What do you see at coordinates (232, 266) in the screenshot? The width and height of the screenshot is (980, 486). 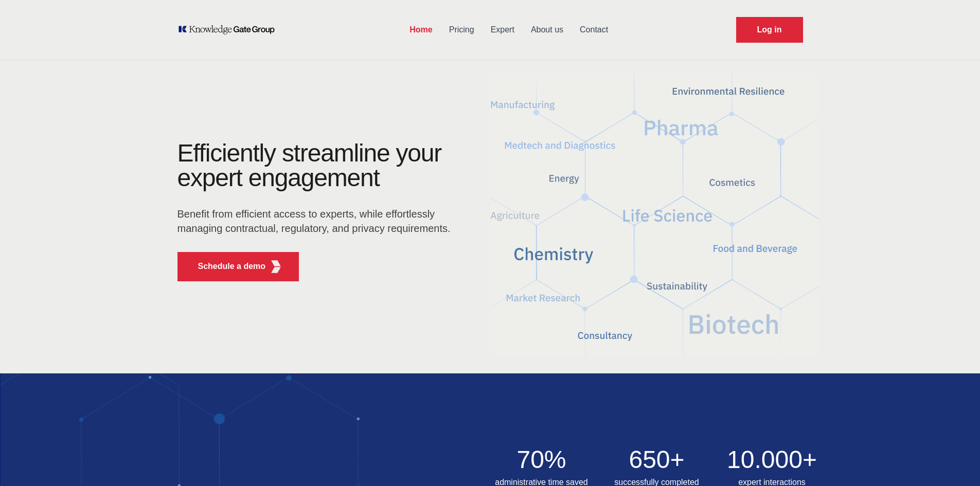 I see `p: Schedule a demo` at bounding box center [232, 266].